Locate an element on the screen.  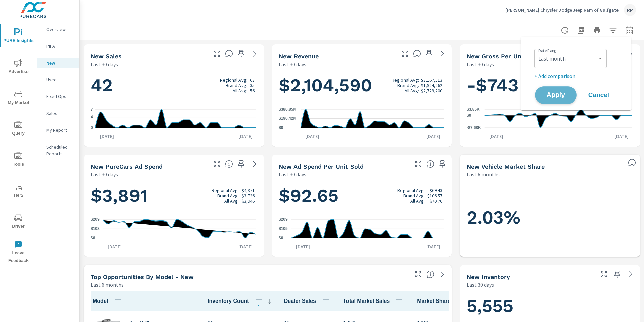
h1: $3,891 is located at coordinates (173, 195).